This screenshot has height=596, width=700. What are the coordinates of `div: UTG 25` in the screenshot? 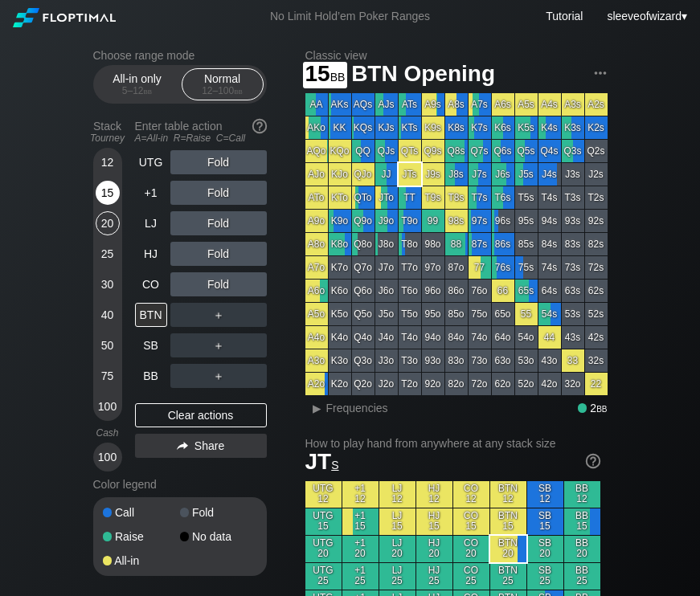 It's located at (323, 576).